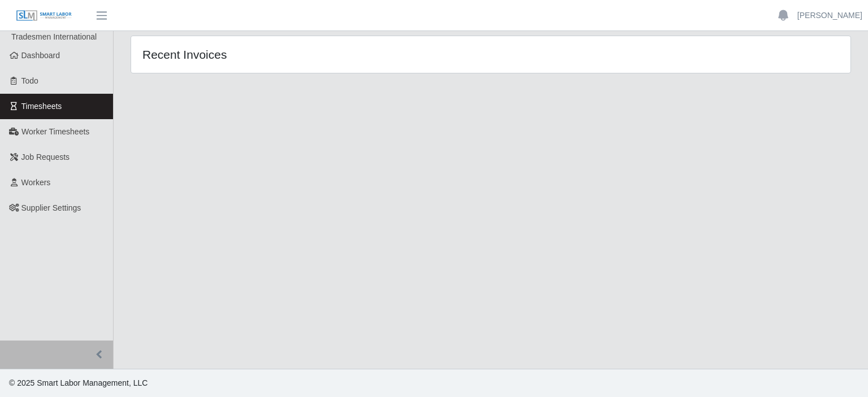 The width and height of the screenshot is (868, 397). What do you see at coordinates (41, 55) in the screenshot?
I see `span: Dashboard` at bounding box center [41, 55].